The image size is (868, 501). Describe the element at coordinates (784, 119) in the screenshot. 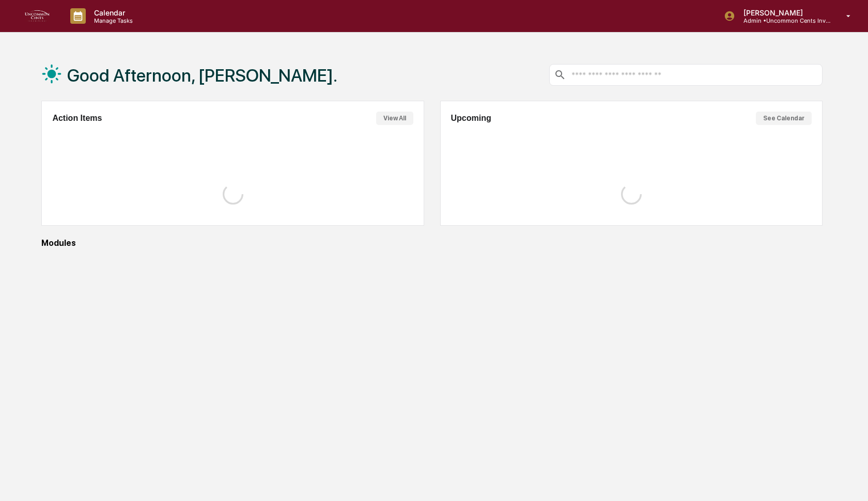

I see `button: See Calendar` at that location.